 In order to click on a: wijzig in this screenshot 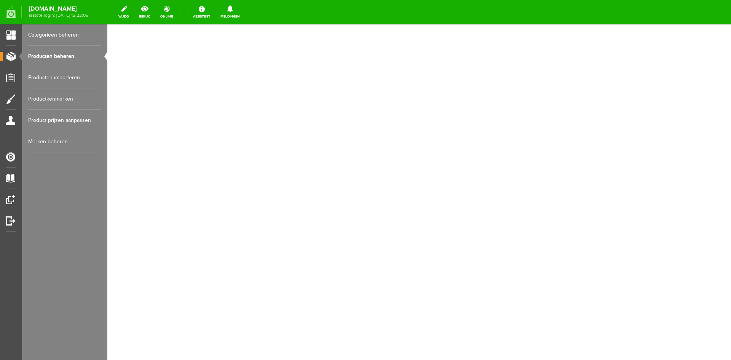, I will do `click(123, 12)`.